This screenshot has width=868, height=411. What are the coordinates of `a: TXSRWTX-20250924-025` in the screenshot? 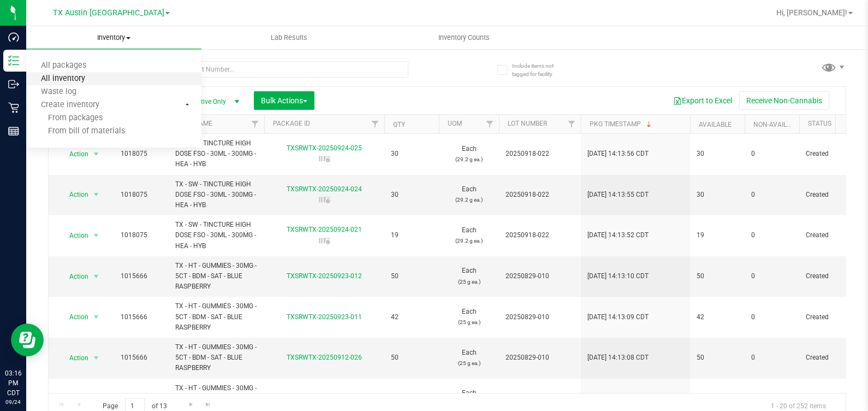 It's located at (324, 148).